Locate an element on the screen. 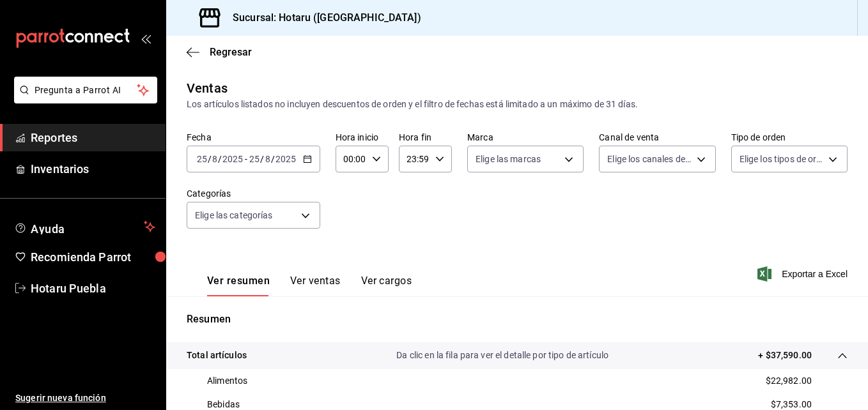  label: Hora fin is located at coordinates (425, 138).